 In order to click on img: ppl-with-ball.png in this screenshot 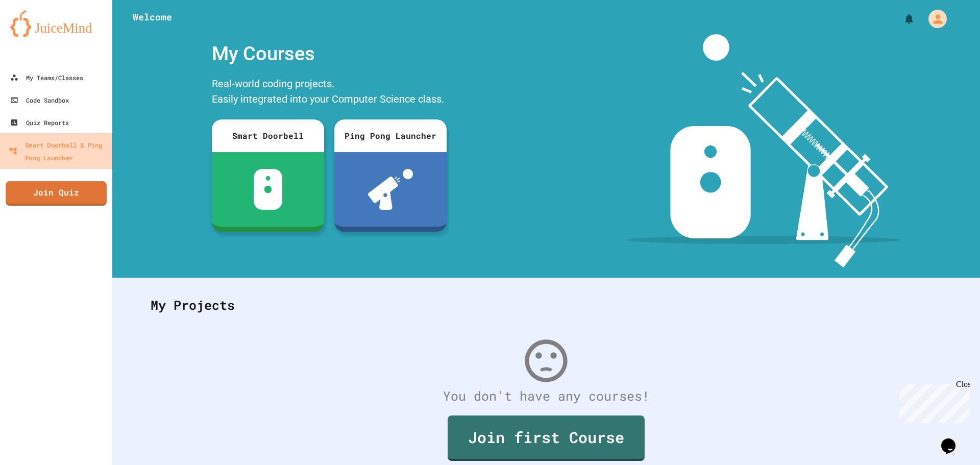, I will do `click(391, 189)`.